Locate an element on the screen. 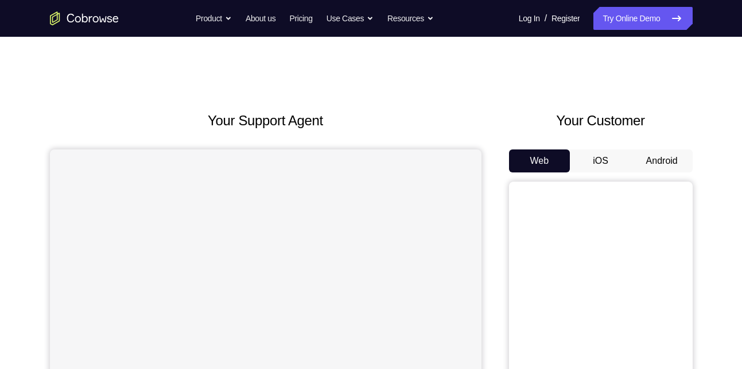 Image resolution: width=742 pixels, height=369 pixels. a: Pricing is located at coordinates (301, 18).